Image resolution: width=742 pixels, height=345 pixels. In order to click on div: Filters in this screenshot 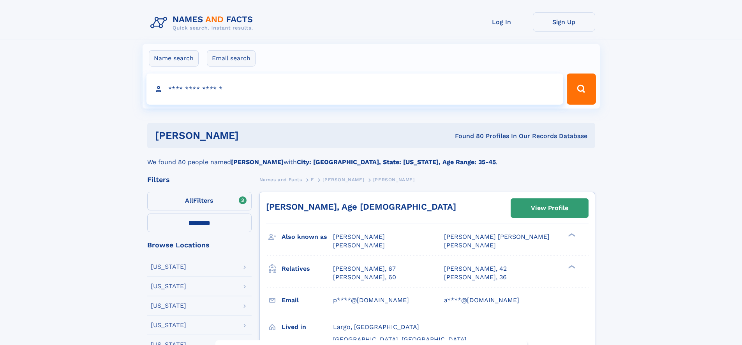, I will do `click(199, 180)`.